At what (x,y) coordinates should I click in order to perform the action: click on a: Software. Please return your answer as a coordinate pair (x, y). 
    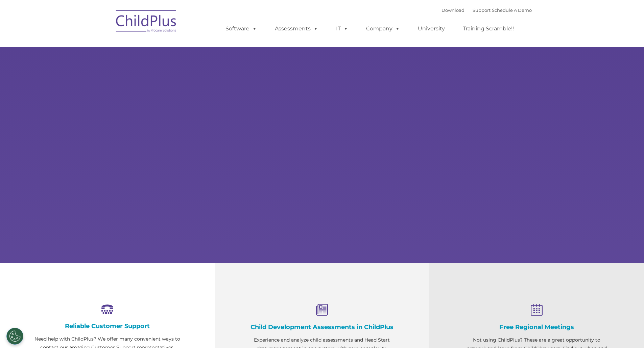
    Looking at the image, I should click on (241, 29).